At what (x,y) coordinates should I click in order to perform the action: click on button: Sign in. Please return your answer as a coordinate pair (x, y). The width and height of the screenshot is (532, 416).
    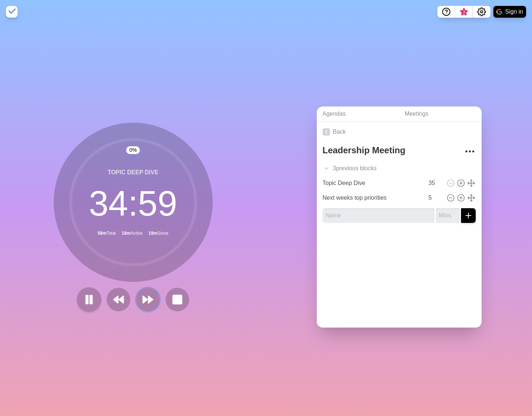
    Looking at the image, I should click on (509, 12).